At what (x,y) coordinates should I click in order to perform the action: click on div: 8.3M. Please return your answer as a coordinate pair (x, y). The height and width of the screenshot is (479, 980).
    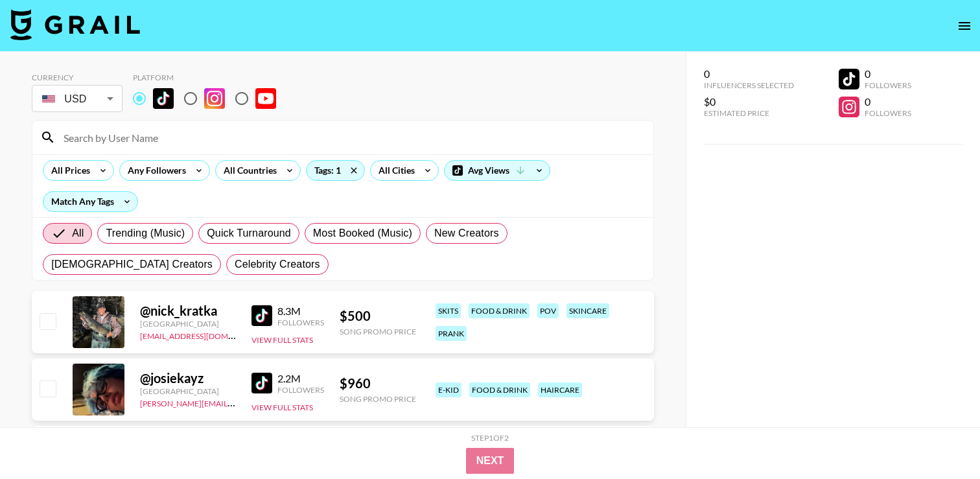
    Looking at the image, I should click on (301, 311).